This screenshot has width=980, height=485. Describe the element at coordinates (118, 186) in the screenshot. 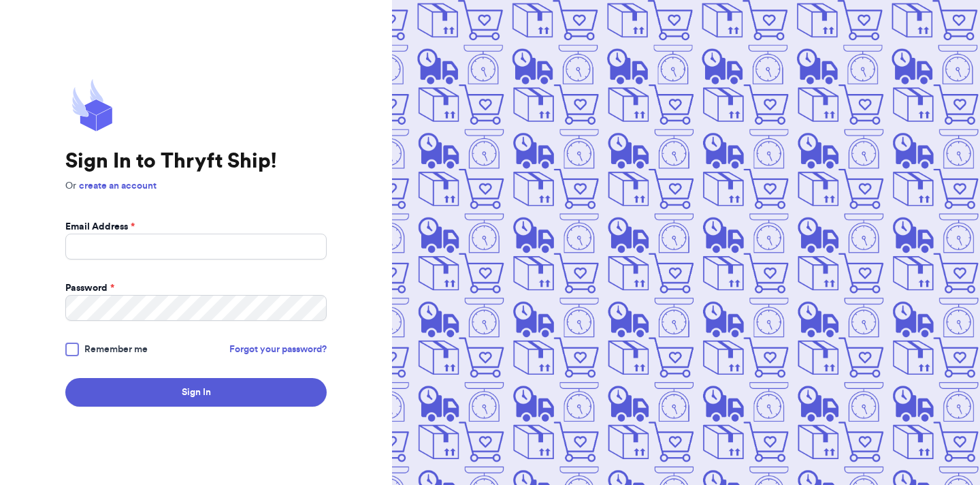

I see `a: create an account` at that location.